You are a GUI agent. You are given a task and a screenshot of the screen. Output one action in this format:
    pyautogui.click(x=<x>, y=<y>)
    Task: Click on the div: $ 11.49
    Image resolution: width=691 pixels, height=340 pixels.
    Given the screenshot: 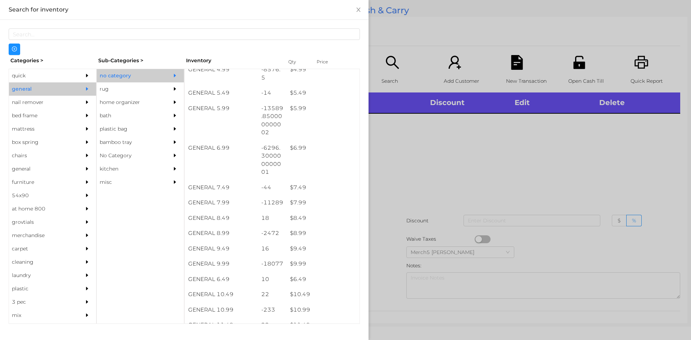 What is the action you would take?
    pyautogui.click(x=323, y=325)
    